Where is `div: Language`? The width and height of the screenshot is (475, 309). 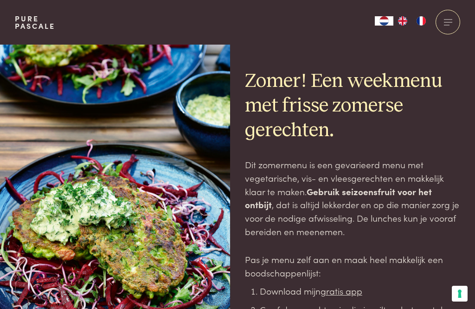
div: Language is located at coordinates (384, 21).